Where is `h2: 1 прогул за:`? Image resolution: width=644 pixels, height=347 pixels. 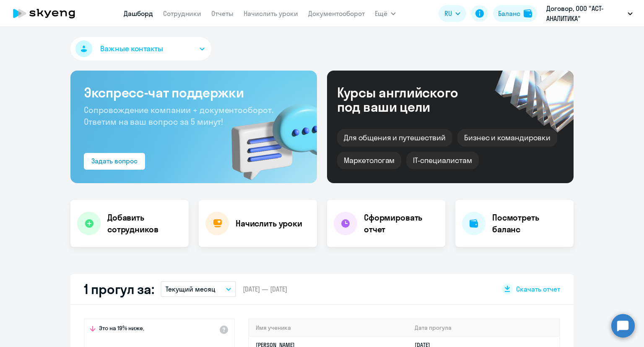
h2: 1 прогул за: is located at coordinates (118, 288).